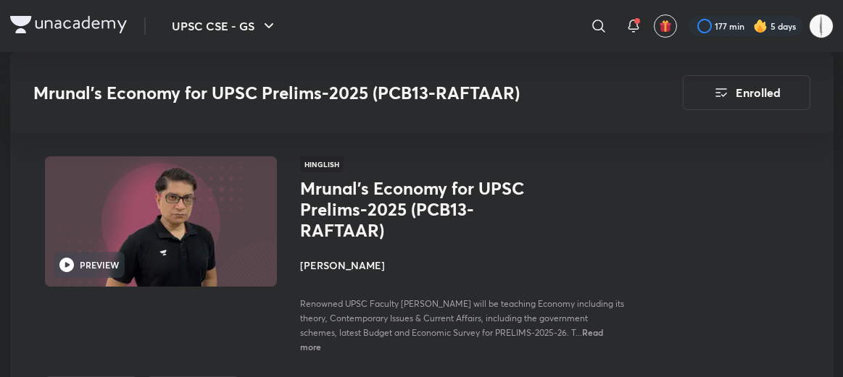 The image size is (843, 377). I want to click on img: chinmay, so click(821, 26).